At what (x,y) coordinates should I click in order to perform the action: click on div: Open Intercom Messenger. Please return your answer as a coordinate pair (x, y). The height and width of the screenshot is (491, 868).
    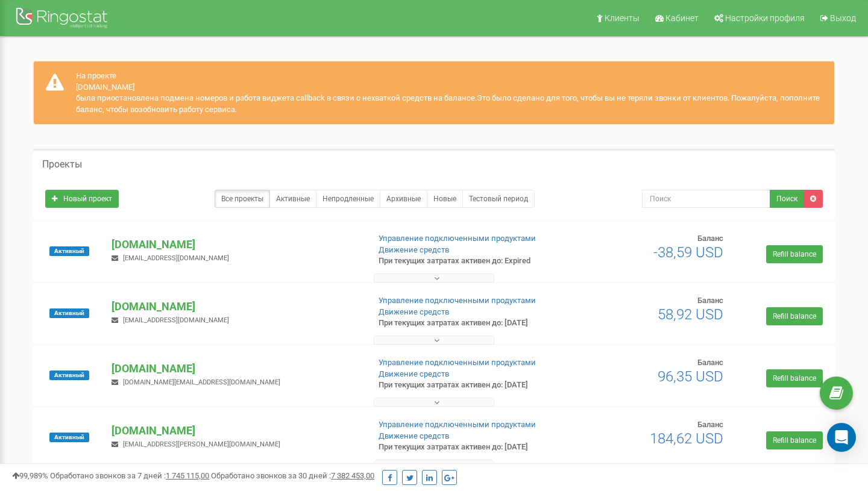
    Looking at the image, I should click on (842, 437).